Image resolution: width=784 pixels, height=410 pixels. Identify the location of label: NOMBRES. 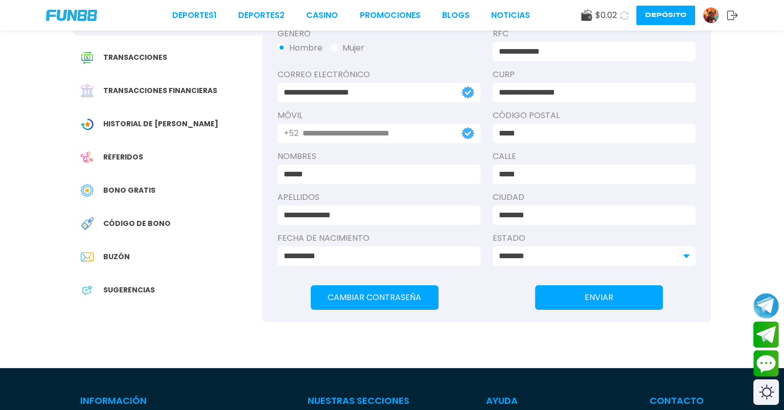
(379, 156).